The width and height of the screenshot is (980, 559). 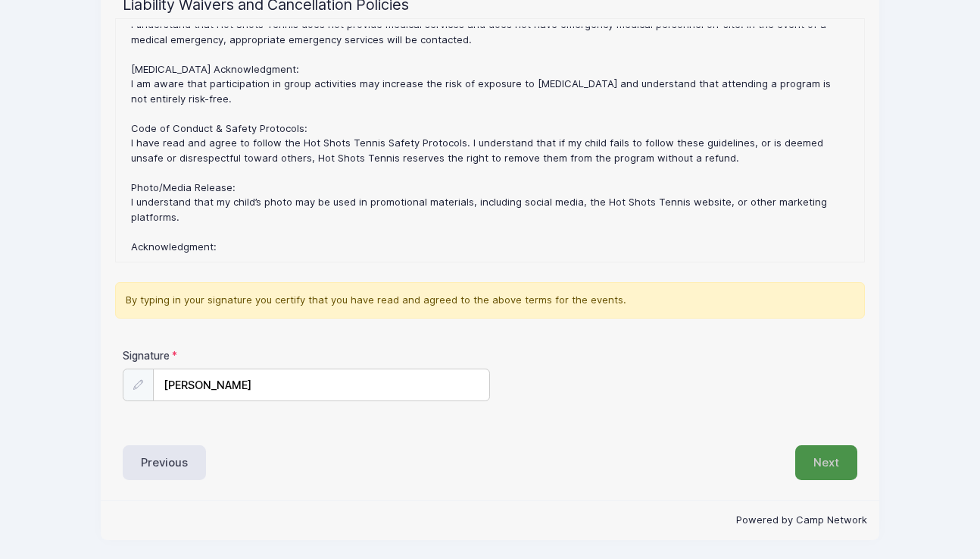 What do you see at coordinates (489, 300) in the screenshot?
I see `div: By typing in your signature you certify that you have read and agreed to the above terms for the ...` at bounding box center [489, 300].